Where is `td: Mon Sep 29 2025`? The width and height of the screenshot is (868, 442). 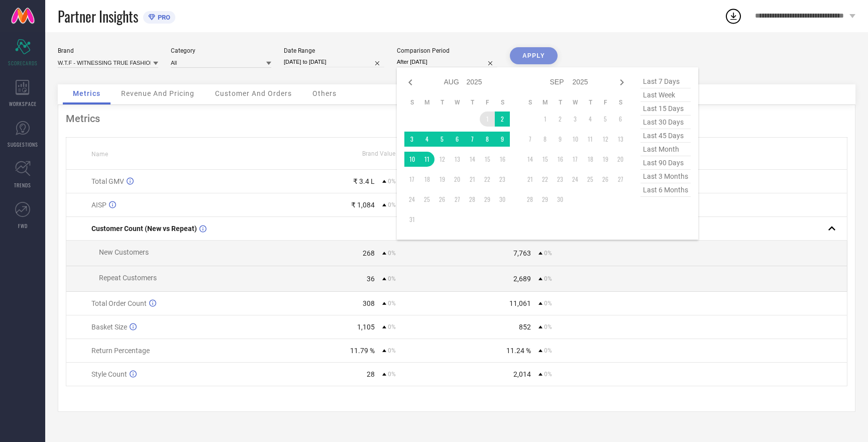
td: Mon Sep 29 2025 is located at coordinates (545, 200).